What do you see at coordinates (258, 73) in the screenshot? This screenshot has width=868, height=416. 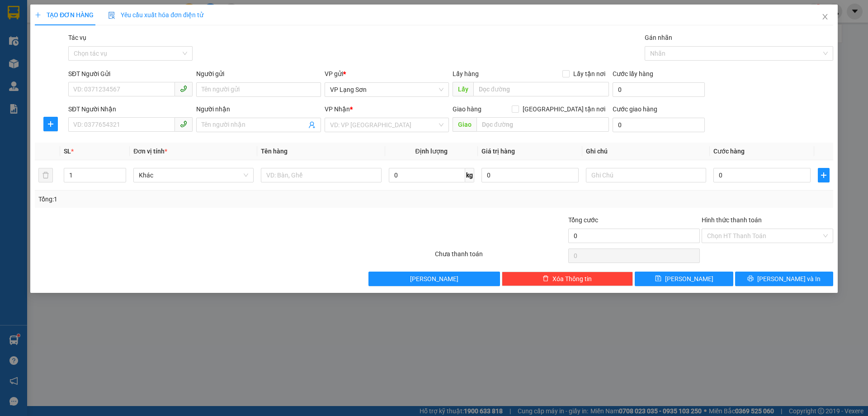 I see `div: Người gửi` at bounding box center [258, 73].